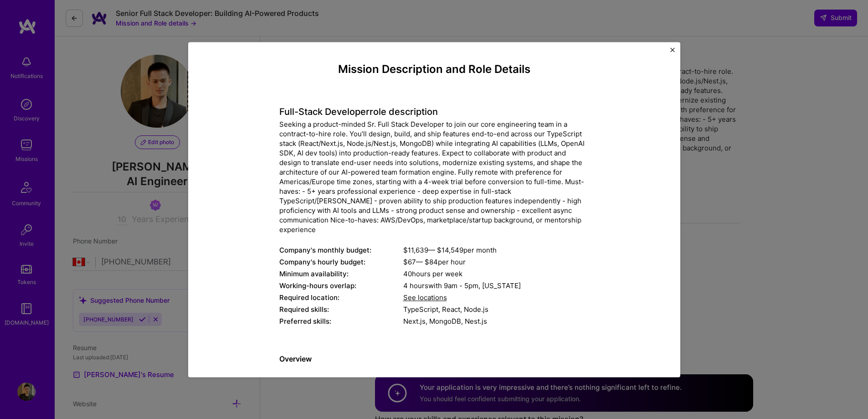 The height and width of the screenshot is (419, 868). I want to click on div: Required location:, so click(341, 297).